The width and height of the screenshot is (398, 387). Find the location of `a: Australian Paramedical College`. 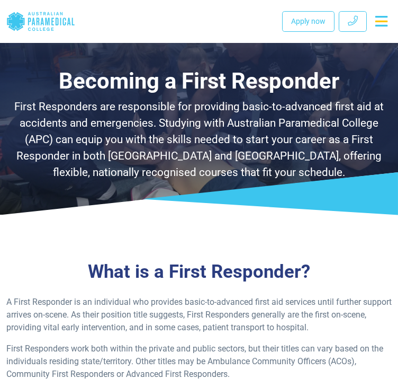

a: Australian Paramedical College is located at coordinates (41, 21).